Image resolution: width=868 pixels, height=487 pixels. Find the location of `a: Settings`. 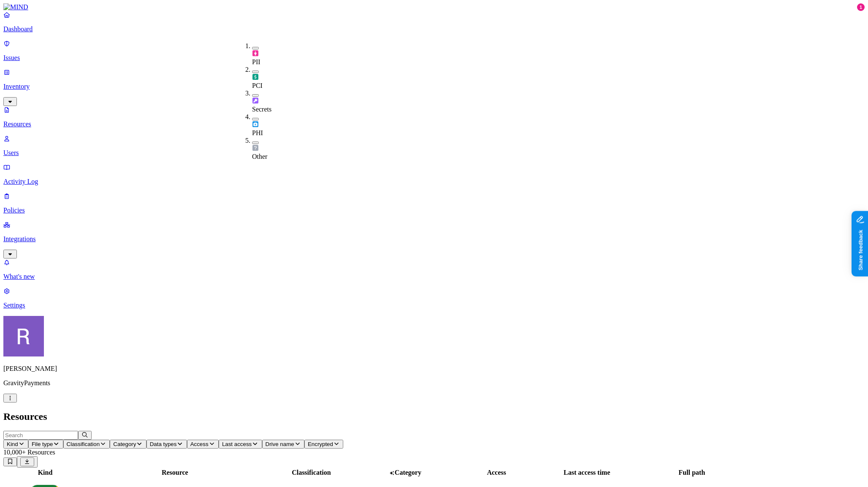

a: Settings is located at coordinates (434, 298).